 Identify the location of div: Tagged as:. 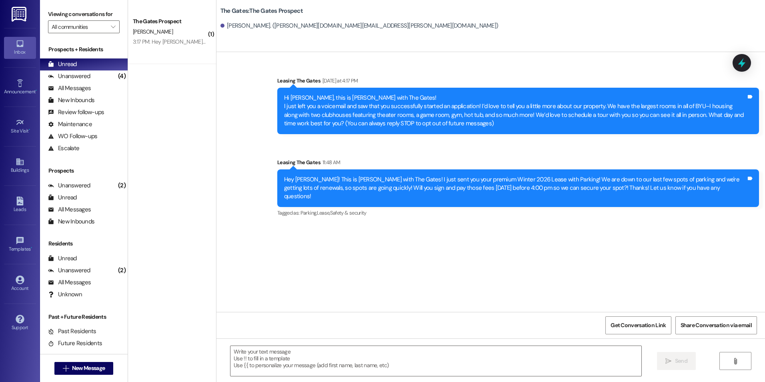
(518, 213).